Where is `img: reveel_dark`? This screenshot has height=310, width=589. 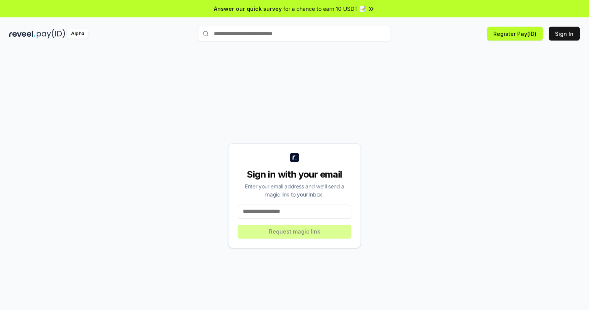 img: reveel_dark is located at coordinates (22, 34).